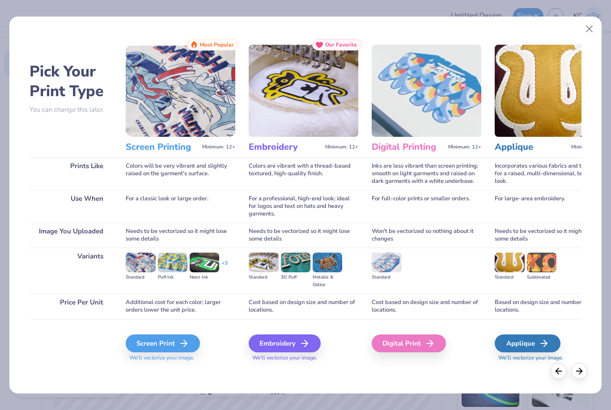 This screenshot has height=410, width=611. Describe the element at coordinates (173, 262) in the screenshot. I see `img: Puff Ink` at that location.